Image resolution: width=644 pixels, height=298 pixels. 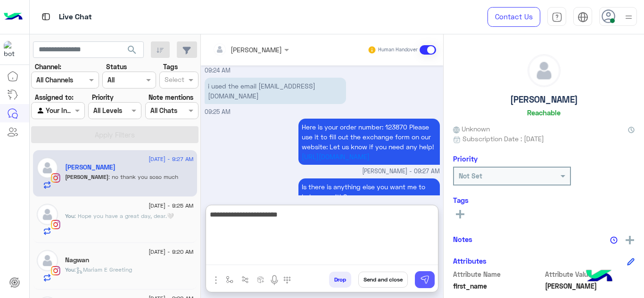 I want to click on span: 09:25 AM, so click(x=217, y=111).